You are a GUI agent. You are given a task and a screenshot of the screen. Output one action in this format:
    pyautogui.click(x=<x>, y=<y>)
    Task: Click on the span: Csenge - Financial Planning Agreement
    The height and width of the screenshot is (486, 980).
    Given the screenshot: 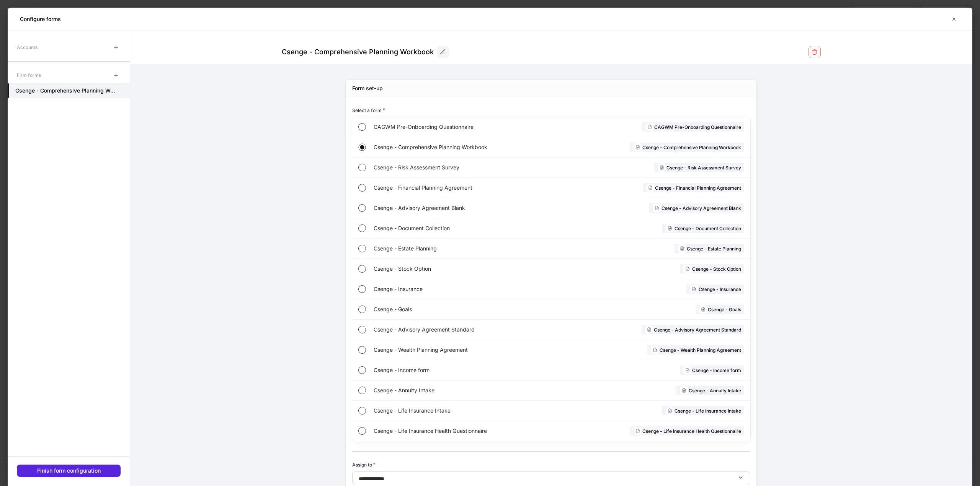 What is the action you would take?
    pyautogui.click(x=463, y=188)
    